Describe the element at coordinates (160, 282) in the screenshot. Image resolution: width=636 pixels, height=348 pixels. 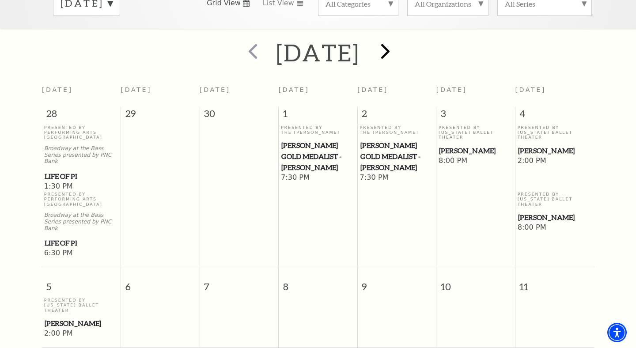
I see `span: 6` at that location.